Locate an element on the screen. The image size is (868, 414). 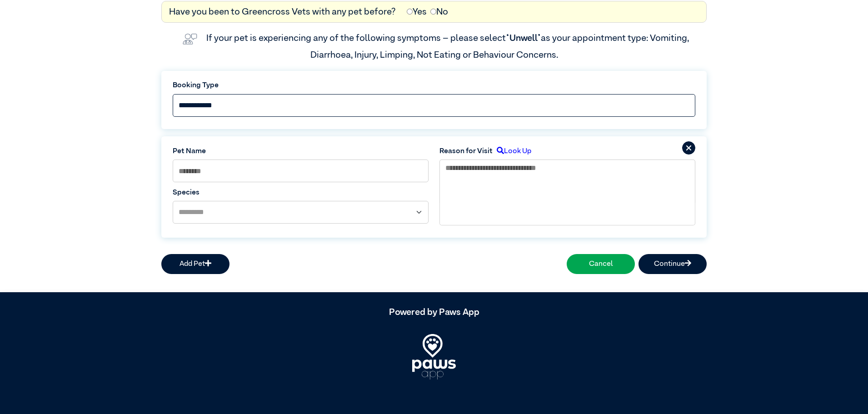
label: Have you been to Greencross Vets with any pet before? is located at coordinates (282, 12).